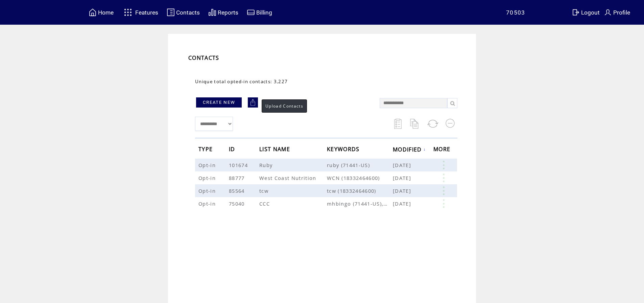 The image size is (644, 303). Describe the element at coordinates (344, 150) in the screenshot. I see `span: KEYWORDS` at that location.